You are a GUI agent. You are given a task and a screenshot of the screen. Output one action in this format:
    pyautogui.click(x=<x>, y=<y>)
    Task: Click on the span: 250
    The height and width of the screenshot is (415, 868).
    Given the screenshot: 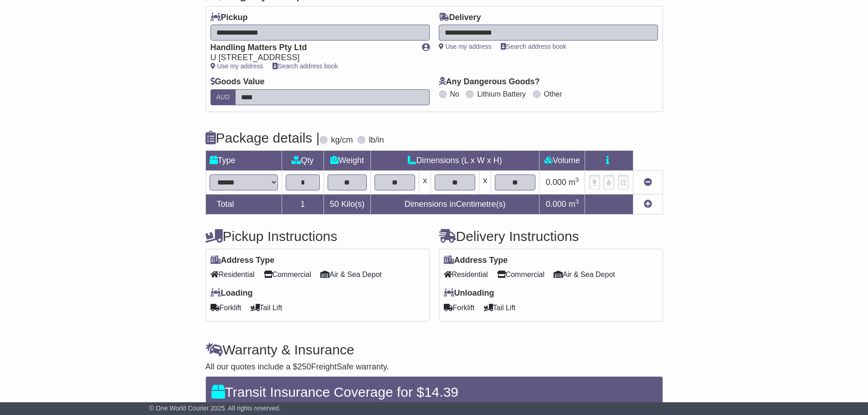 What is the action you would take?
    pyautogui.click(x=304, y=367)
    